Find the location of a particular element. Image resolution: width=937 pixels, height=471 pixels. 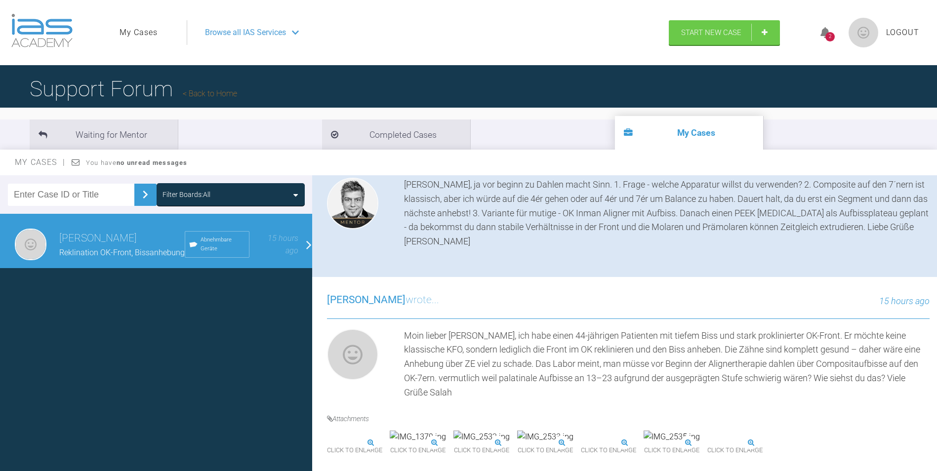

h4: Attachments is located at coordinates (628, 419).